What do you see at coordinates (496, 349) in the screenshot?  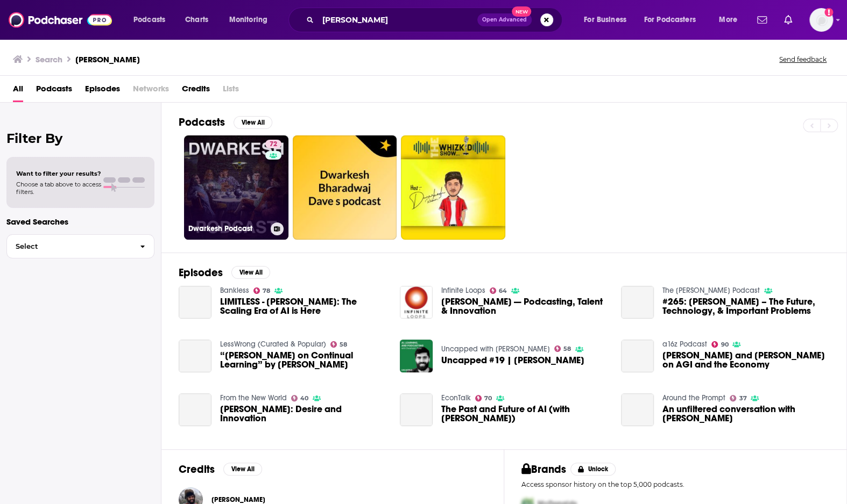 I see `a: Uncapped with Jack Altman` at bounding box center [496, 349].